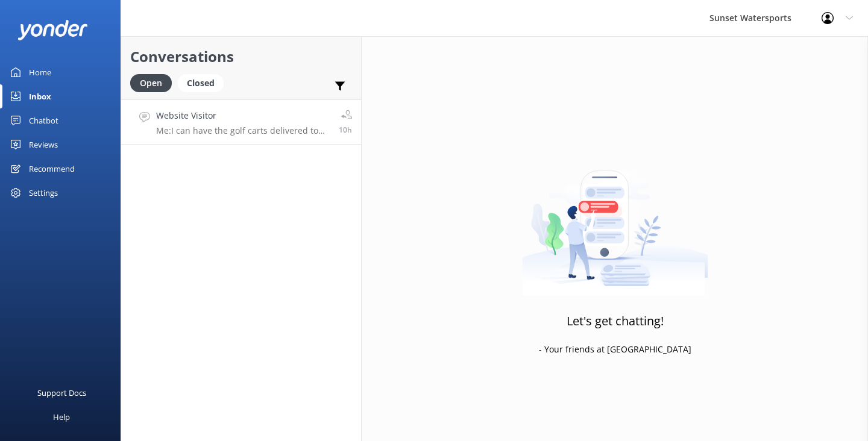 This screenshot has height=441, width=868. I want to click on div: Recommend, so click(51, 169).